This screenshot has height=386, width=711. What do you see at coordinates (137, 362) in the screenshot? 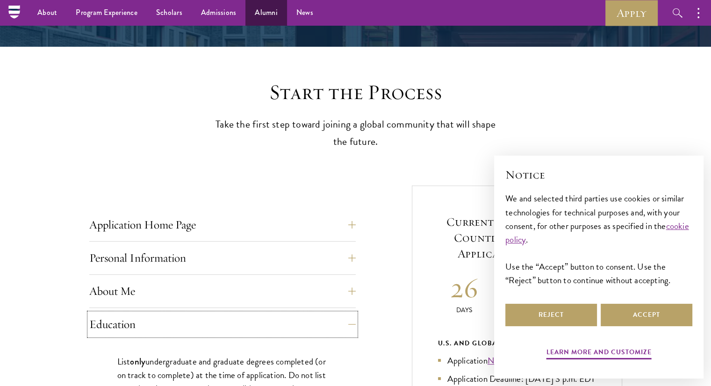
I see `strong: only` at bounding box center [137, 362].